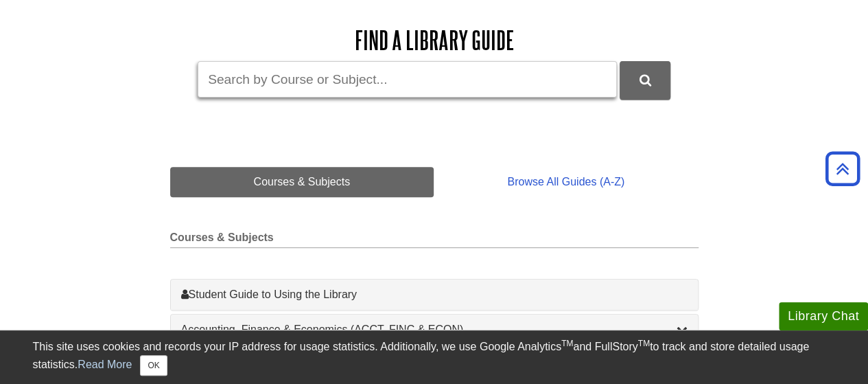 This screenshot has width=868, height=384. Describe the element at coordinates (105, 364) in the screenshot. I see `a: Read More` at that location.